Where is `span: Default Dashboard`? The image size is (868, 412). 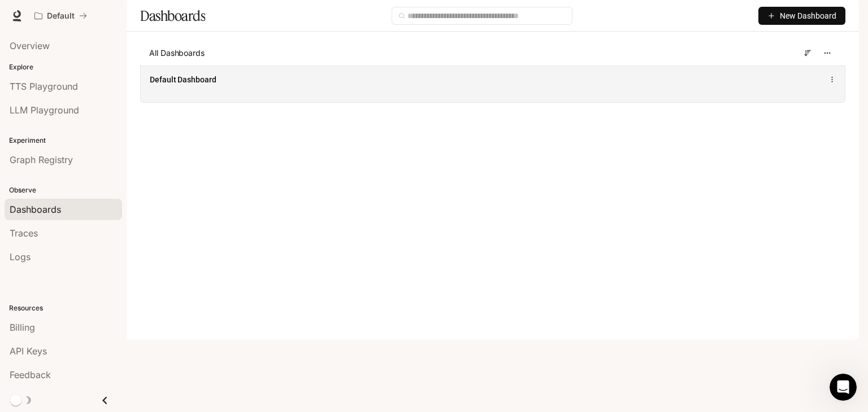
span: Default Dashboard is located at coordinates (184, 79).